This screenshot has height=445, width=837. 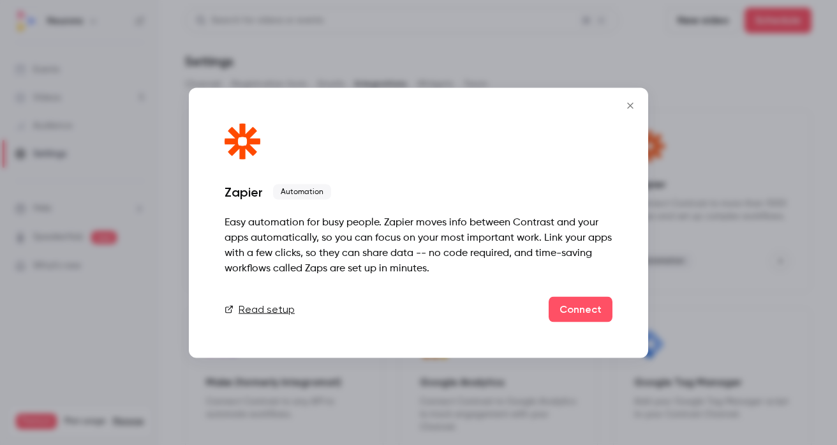 I want to click on span: Automation, so click(x=302, y=191).